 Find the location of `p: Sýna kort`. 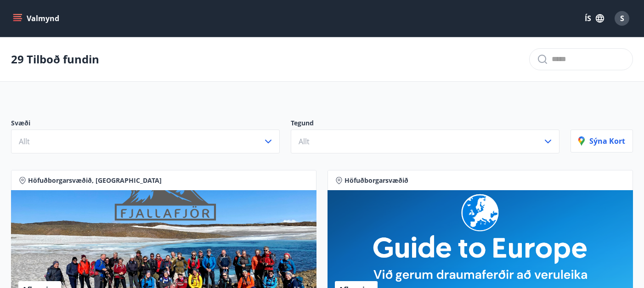

p: Sýna kort is located at coordinates (602, 141).